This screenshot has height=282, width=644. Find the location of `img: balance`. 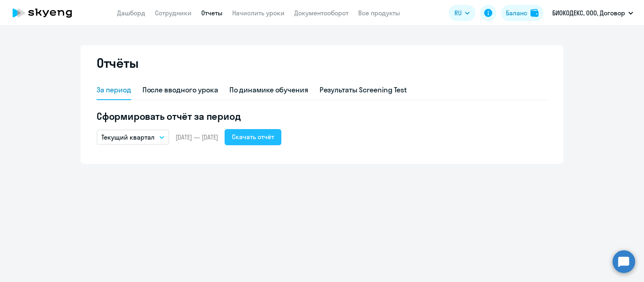

img: balance is located at coordinates (535, 13).